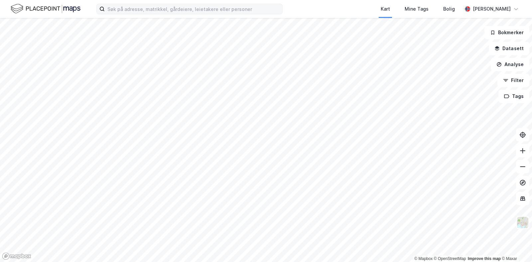  What do you see at coordinates (506, 33) in the screenshot?
I see `button: Bokmerker` at bounding box center [506, 33].